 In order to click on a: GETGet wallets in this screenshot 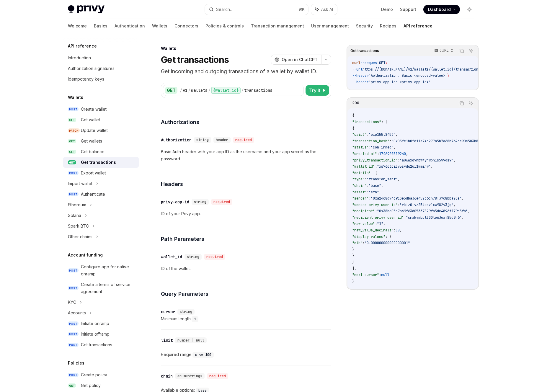, I will do `click(101, 141)`.